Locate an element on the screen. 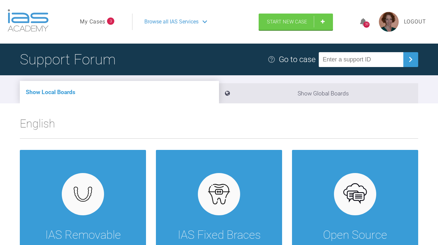 Image resolution: width=438 pixels, height=245 pixels. div: Go to case is located at coordinates (297, 59).